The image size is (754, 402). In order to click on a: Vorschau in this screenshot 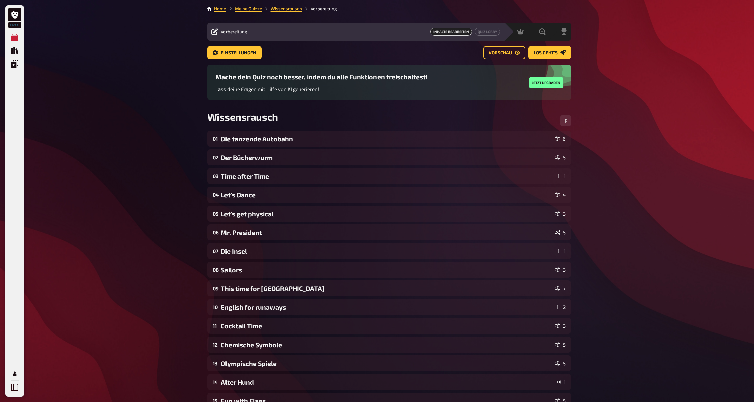, I will do `click(505, 53)`.